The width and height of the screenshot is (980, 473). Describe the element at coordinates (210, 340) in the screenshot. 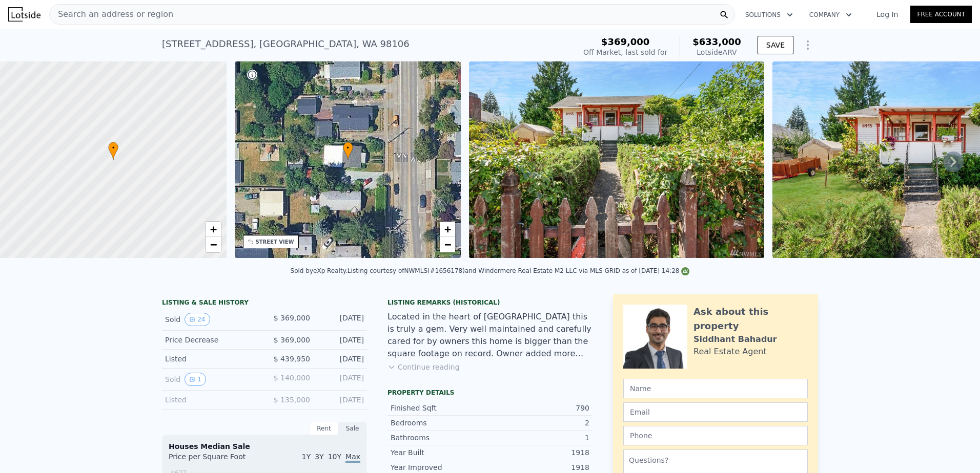

I see `div: Price Decrease` at that location.